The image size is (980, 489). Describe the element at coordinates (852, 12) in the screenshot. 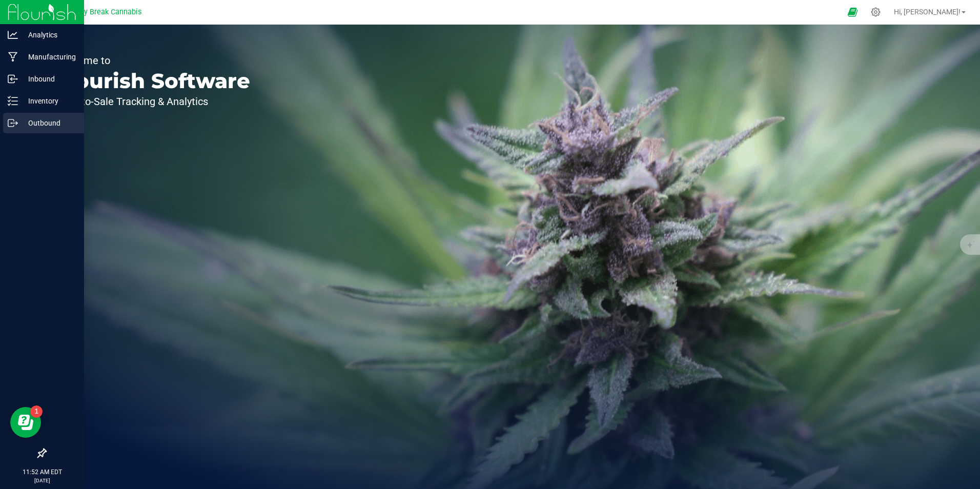

I see `span: Open Ecommerce Menu` at that location.